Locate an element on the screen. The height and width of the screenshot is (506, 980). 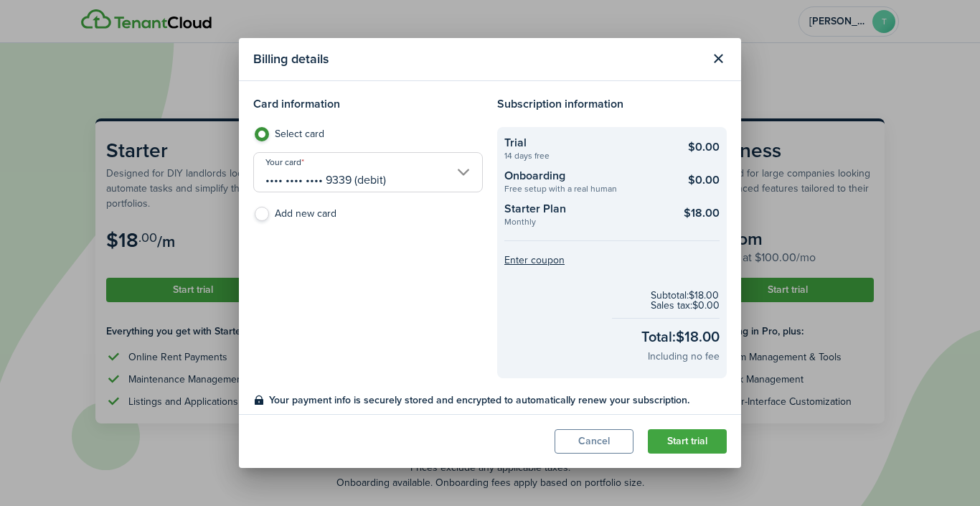
checkout-summary-item-title: Onboarding is located at coordinates (584, 176).